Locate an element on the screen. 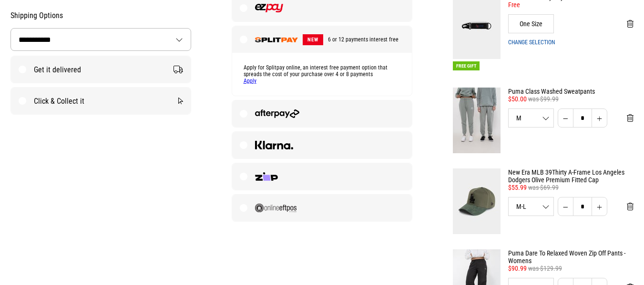  div: One Size is located at coordinates (531, 24).